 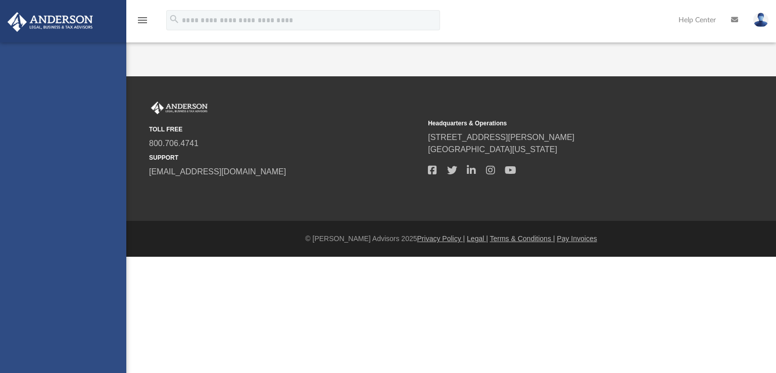 What do you see at coordinates (285, 158) in the screenshot?
I see `small: SUPPORT` at bounding box center [285, 158].